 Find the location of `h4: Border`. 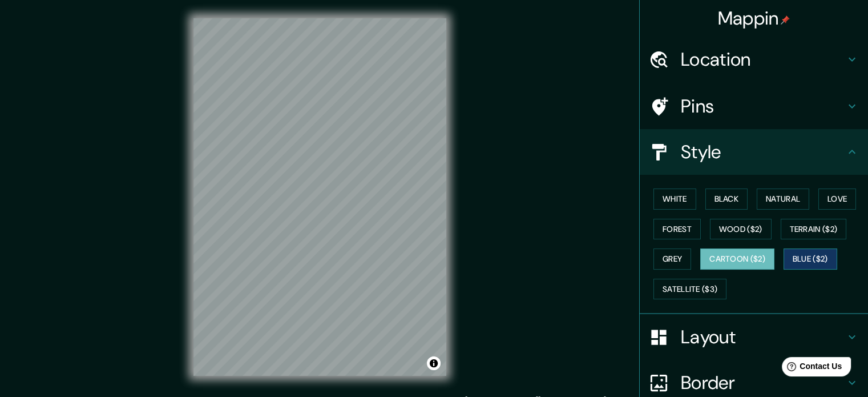

h4: Border is located at coordinates (763, 383).